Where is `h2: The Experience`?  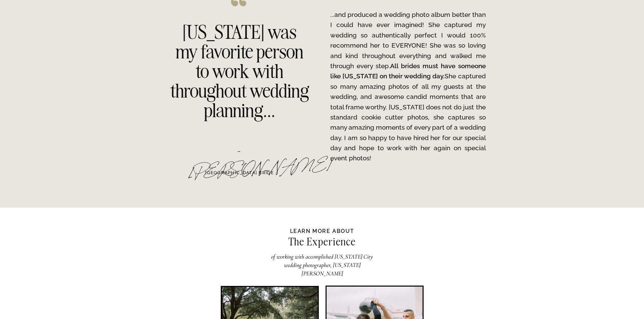
h2: The Experience is located at coordinates (322, 243).